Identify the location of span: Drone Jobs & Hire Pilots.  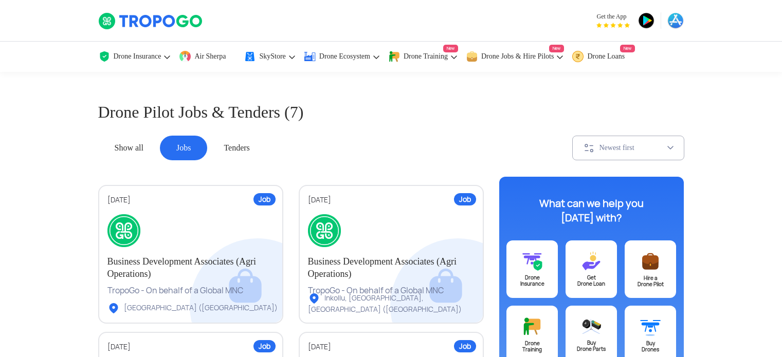
(518, 57).